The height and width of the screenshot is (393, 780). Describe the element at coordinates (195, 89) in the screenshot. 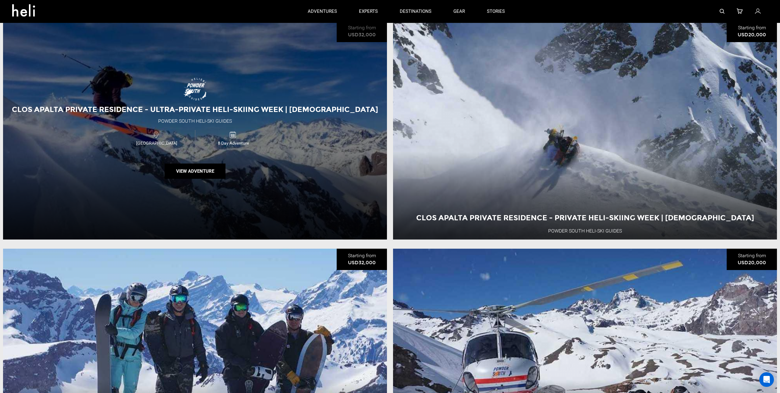

I see `img: images` at that location.